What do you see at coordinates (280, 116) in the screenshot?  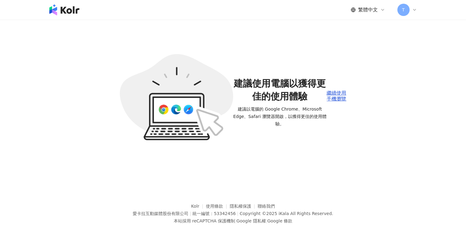 I see `span: 建議以電腦的 Google Chrome、Microsoft Edge、Safari 瀏覽器開啟，以獲得更佳的使用體驗。` at bounding box center [280, 116].